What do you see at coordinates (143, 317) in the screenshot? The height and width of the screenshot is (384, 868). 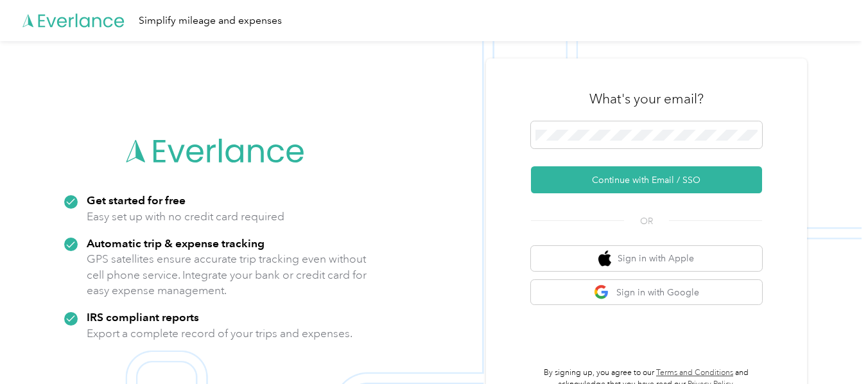 I see `strong: IRS compliant reports` at bounding box center [143, 317].